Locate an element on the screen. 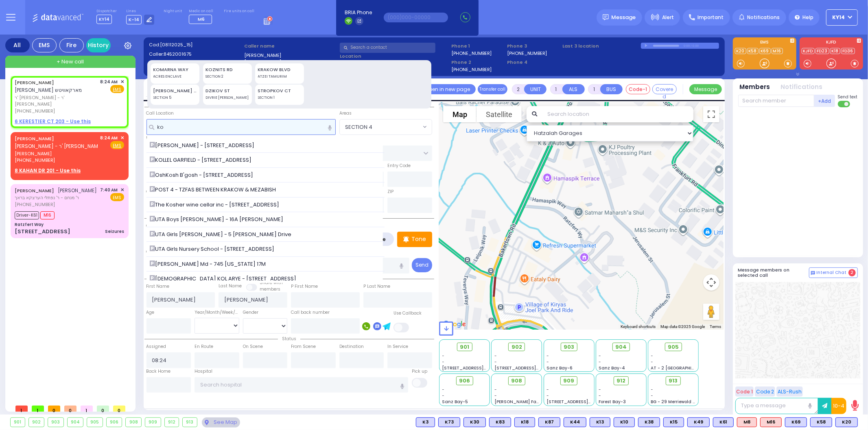 Image resolution: width=868 pixels, height=430 pixels. div: K3 is located at coordinates (425, 423).